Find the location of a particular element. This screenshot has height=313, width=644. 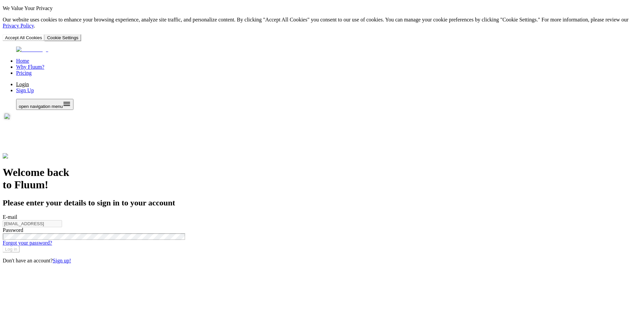

a: Login is located at coordinates (22, 84).